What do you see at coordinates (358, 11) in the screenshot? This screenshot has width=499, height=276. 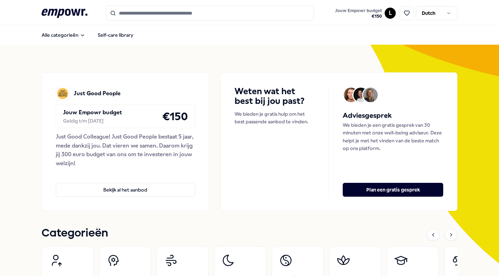 I see `span: Jouw Empowr budget` at bounding box center [358, 11].